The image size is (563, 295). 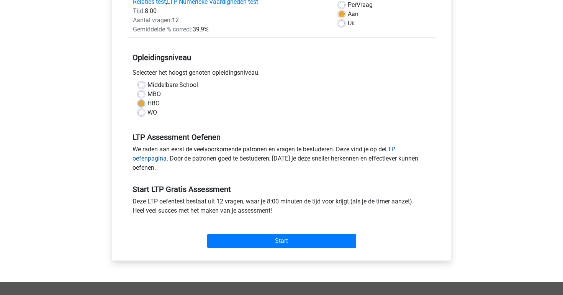 What do you see at coordinates (282, 189) in the screenshot?
I see `h5: Start LTP Gratis Assessment` at bounding box center [282, 189].